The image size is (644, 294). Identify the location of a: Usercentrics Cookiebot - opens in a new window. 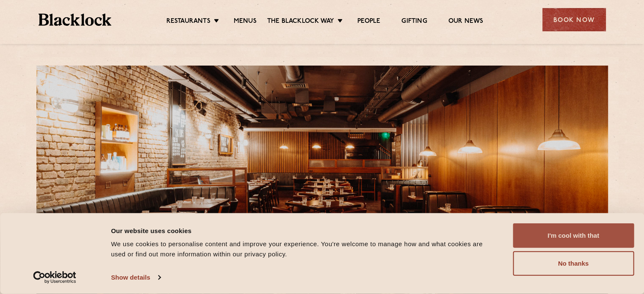
(55, 277).